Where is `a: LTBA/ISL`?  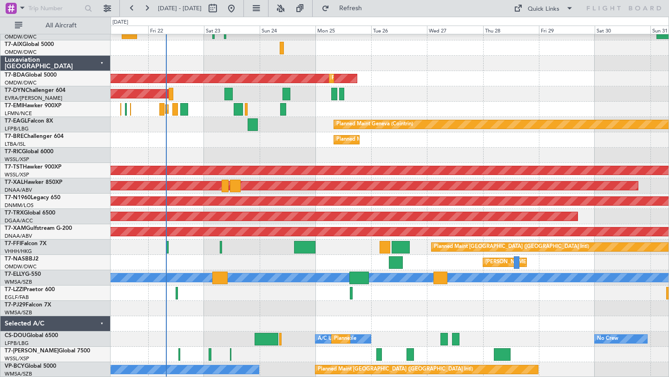 a: LTBA/ISL is located at coordinates (15, 144).